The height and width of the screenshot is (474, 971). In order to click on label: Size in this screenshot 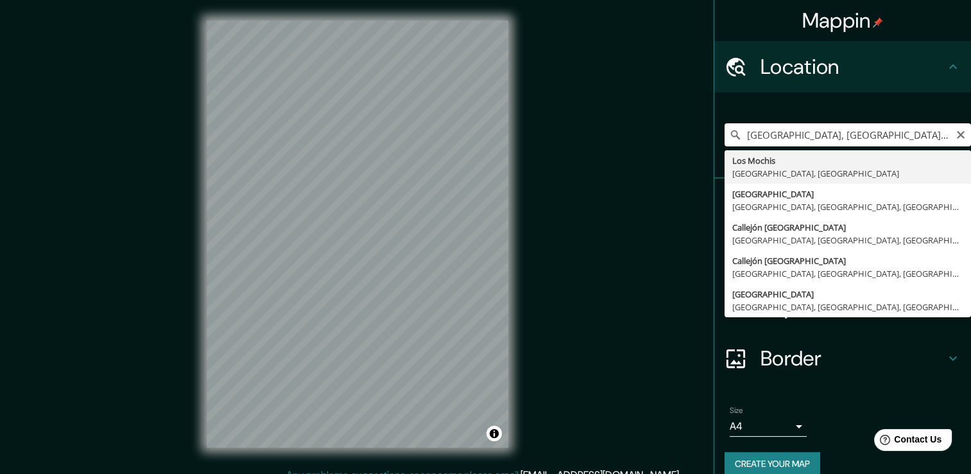, I will do `click(736, 410)`.